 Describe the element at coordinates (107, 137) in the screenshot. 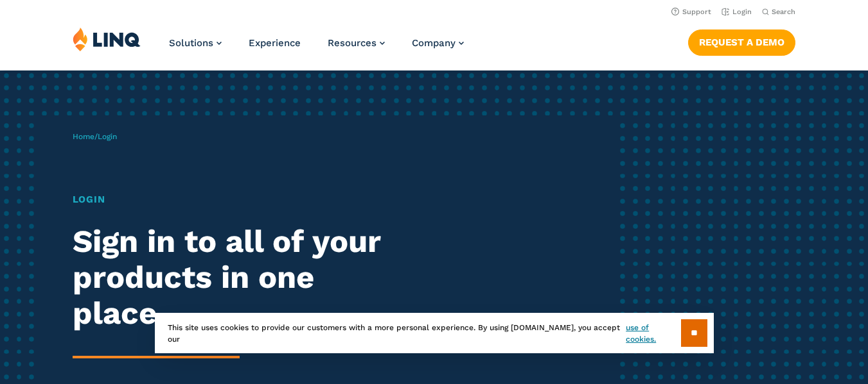

I see `span: Login` at that location.